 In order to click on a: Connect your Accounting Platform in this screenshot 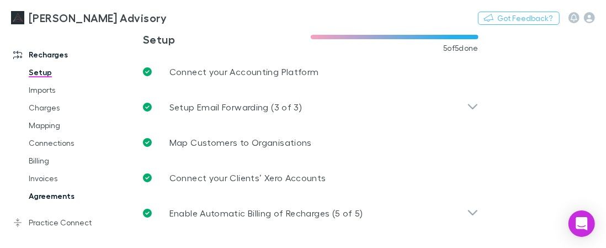, I will do `click(311, 72)`.